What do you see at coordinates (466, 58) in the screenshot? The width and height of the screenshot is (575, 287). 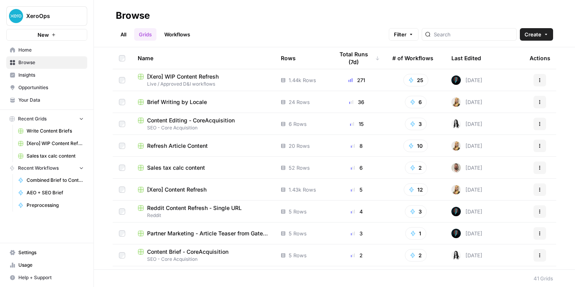 I see `div: Last Edited` at bounding box center [466, 58].